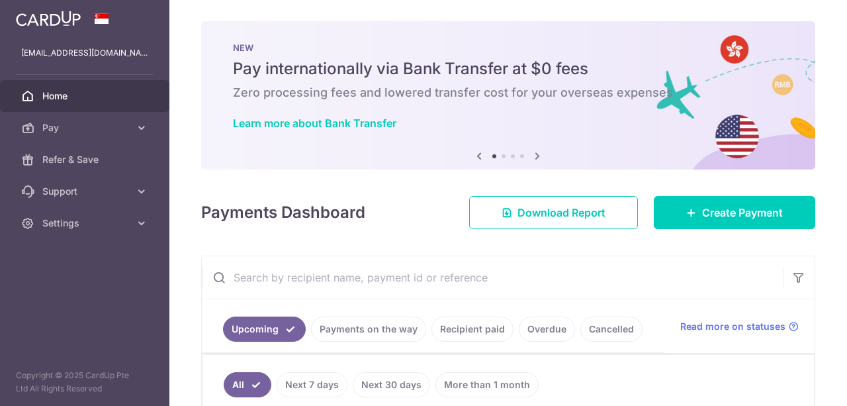 The image size is (847, 406). I want to click on h5: Pay internationally via Bank Transfer at $0 fees, so click(508, 69).